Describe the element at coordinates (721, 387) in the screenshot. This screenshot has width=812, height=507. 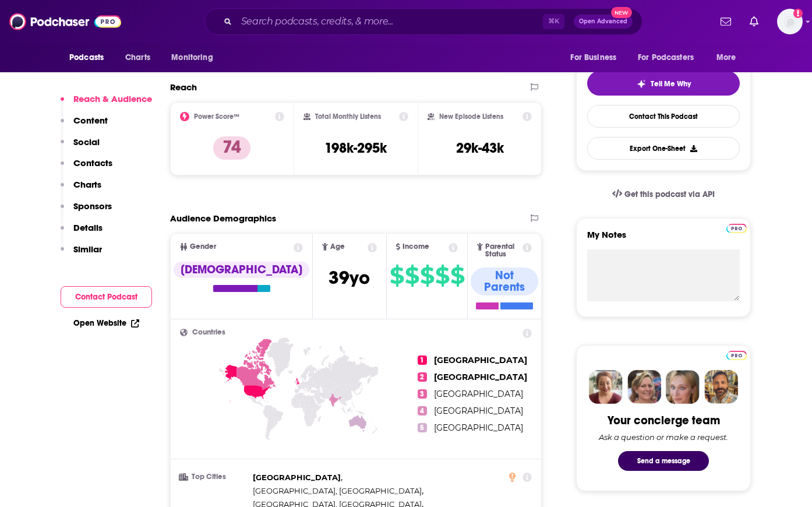
I see `img: Jon Profile` at that location.